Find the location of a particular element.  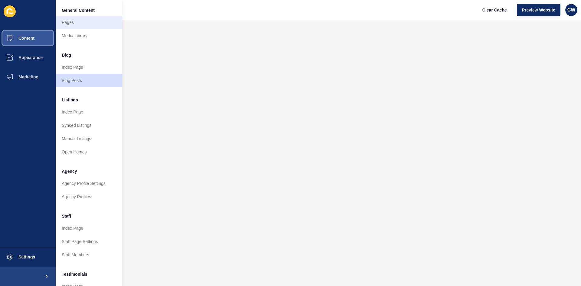

span: Clear Cache is located at coordinates (495, 10).